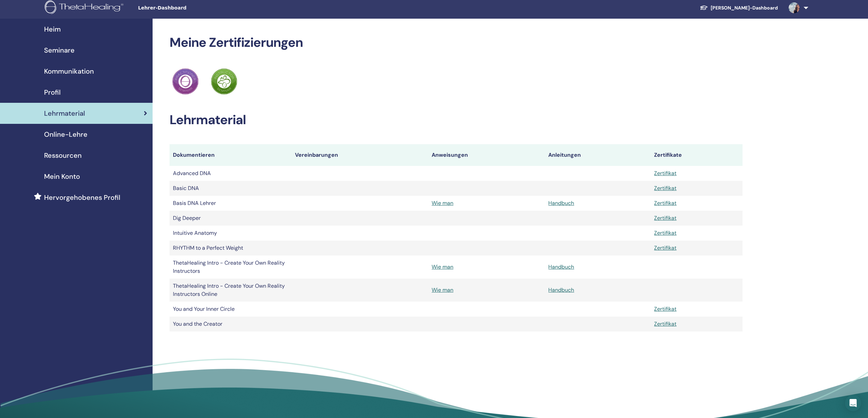 The width and height of the screenshot is (868, 418). Describe the element at coordinates (52, 93) in the screenshot. I see `span: Profil` at that location.